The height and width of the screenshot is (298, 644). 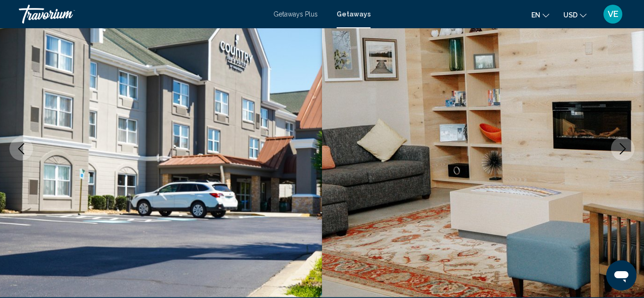 I want to click on span: Getaways, so click(x=353, y=14).